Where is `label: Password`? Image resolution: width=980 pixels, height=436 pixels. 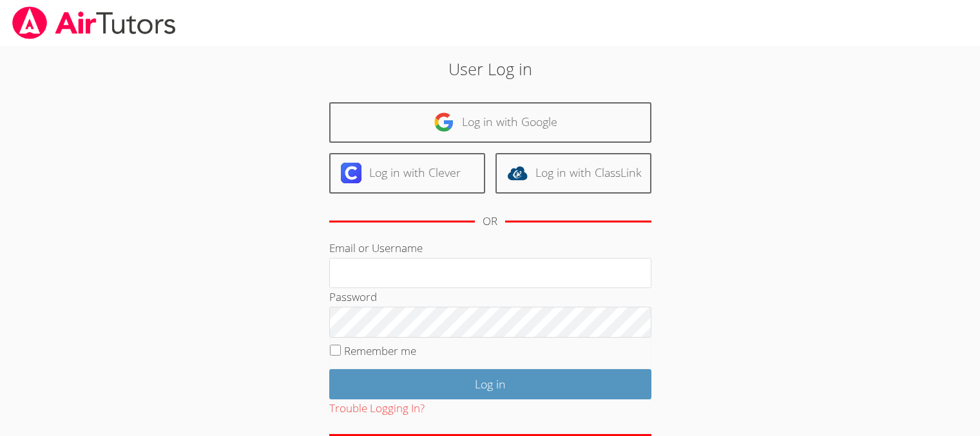
label: Password is located at coordinates (353, 296).